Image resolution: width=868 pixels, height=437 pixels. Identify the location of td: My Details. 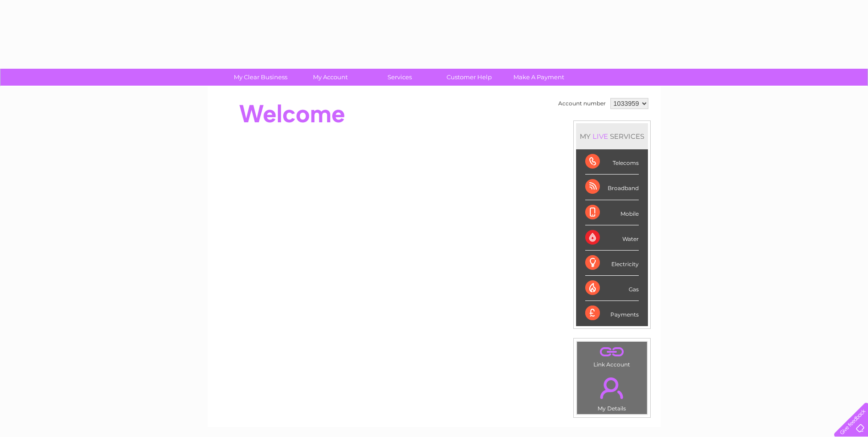
(612, 392).